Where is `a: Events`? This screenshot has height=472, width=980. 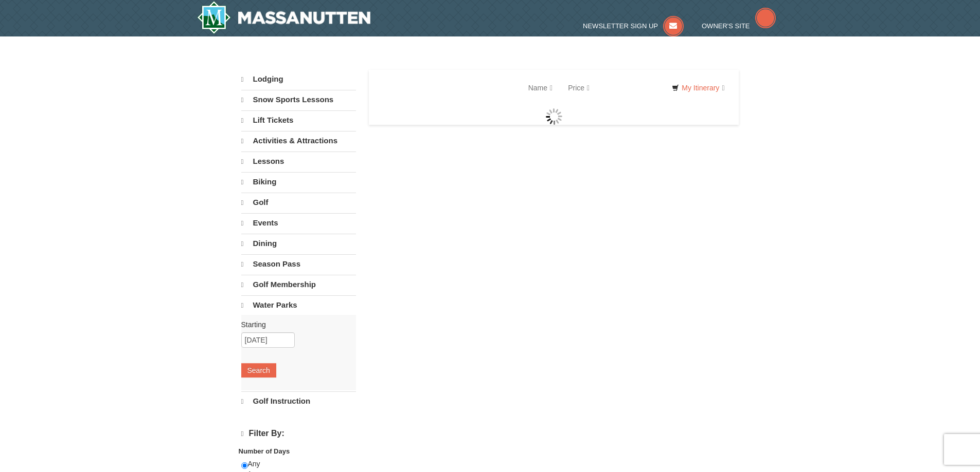
a: Events is located at coordinates (298, 223).